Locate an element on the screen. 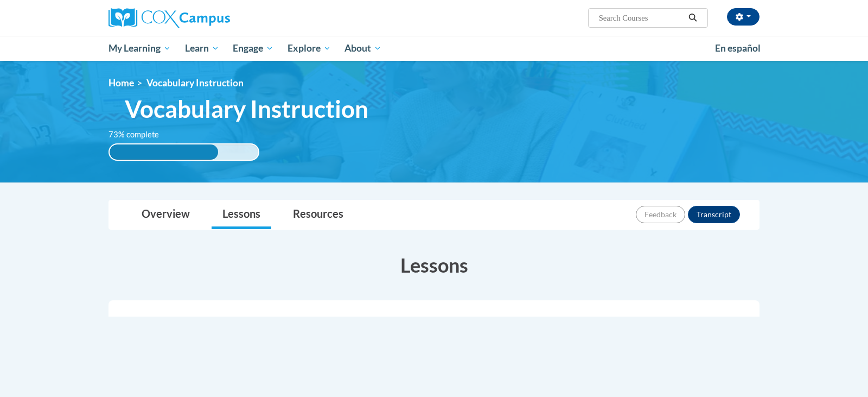  a: Explore is located at coordinates (309, 48).